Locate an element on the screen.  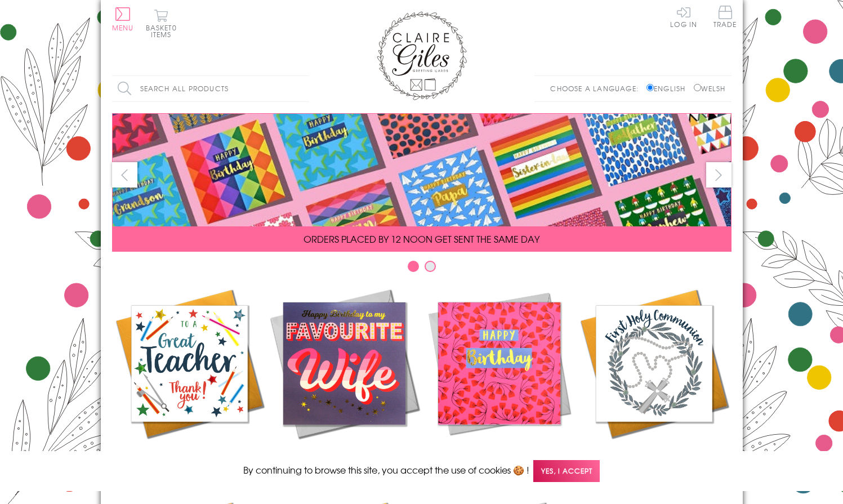
span: Menu is located at coordinates (122, 27).